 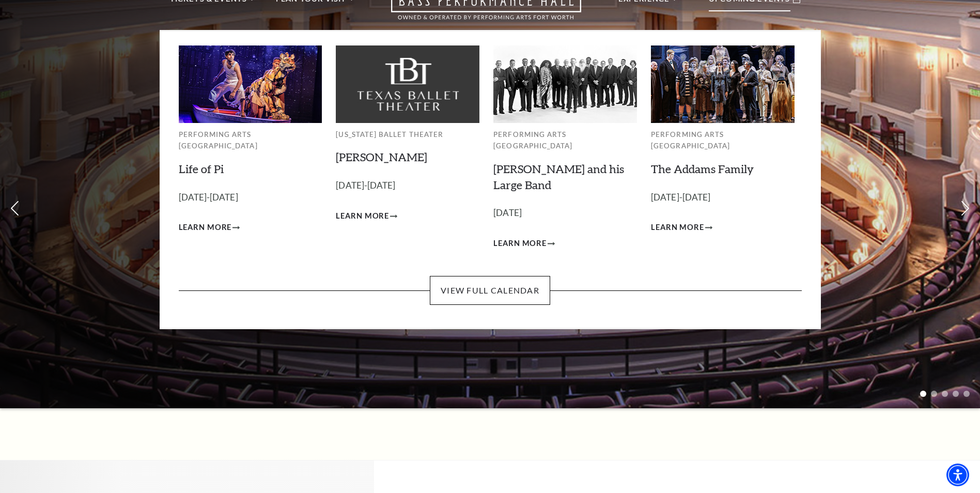 I want to click on a: Learn More Life of Pi, so click(x=209, y=227).